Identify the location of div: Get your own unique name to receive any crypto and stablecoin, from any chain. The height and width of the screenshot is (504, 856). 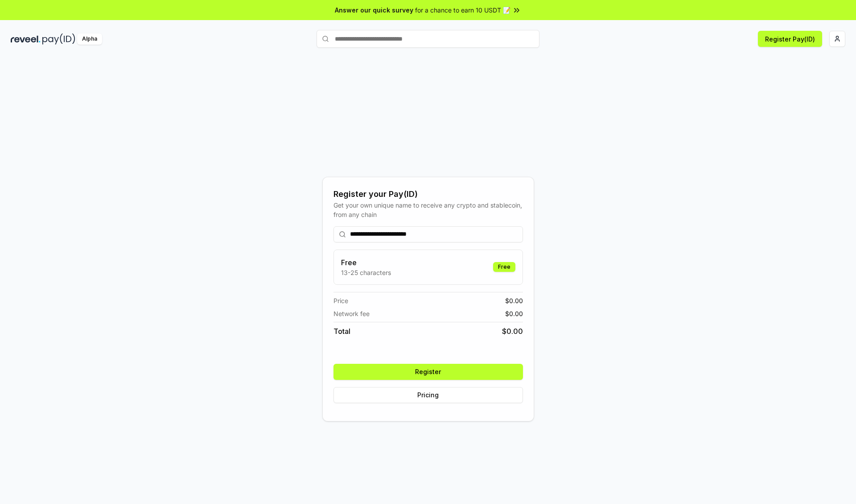
(428, 209).